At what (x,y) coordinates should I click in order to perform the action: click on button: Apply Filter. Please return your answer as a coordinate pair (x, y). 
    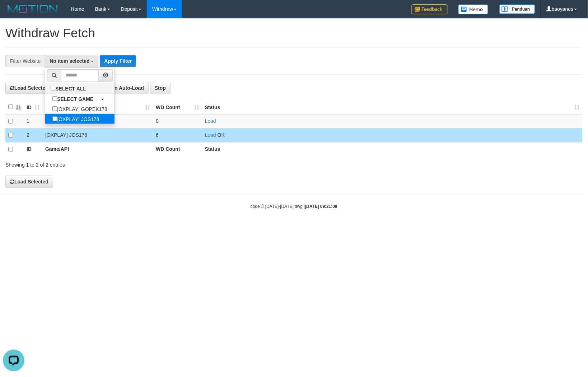
    Looking at the image, I should click on (118, 61).